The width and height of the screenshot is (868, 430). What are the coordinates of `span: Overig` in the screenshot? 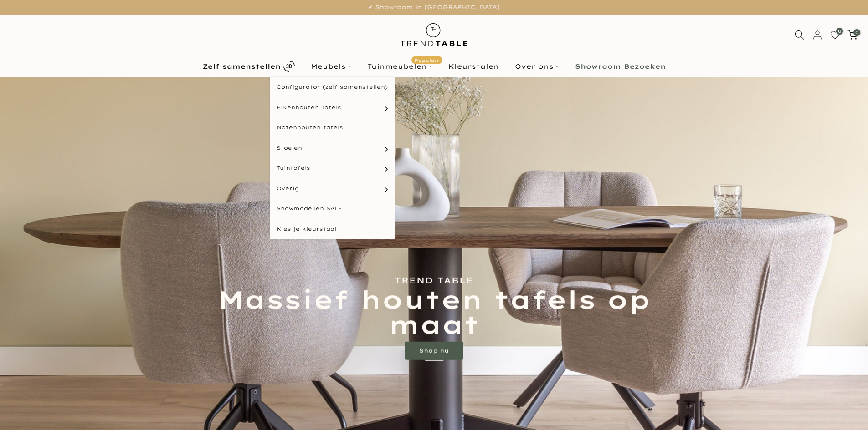 It's located at (287, 189).